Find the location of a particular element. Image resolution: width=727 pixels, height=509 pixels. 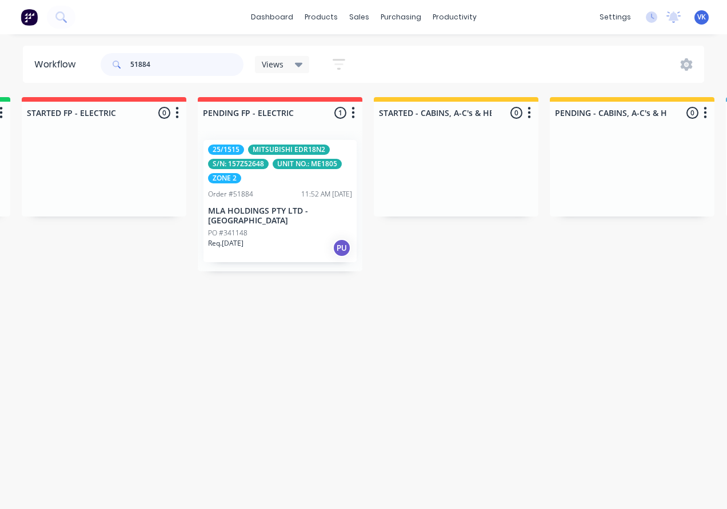

div: PU is located at coordinates (342, 248).